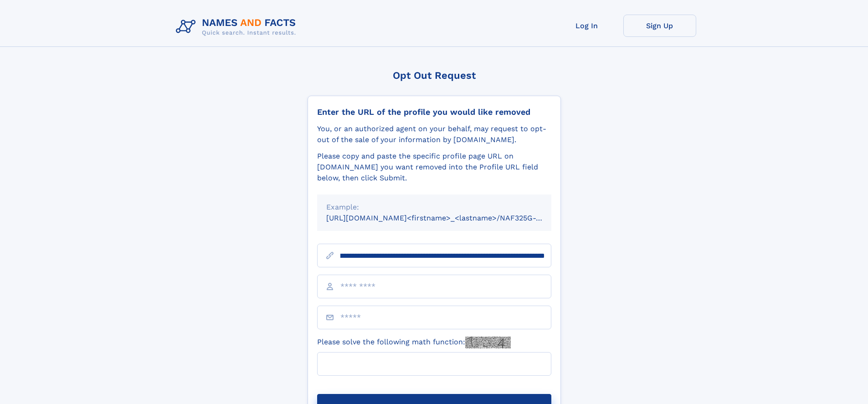 The image size is (868, 404). Describe the element at coordinates (434, 112) in the screenshot. I see `div: Enter the URL of the profile you would like removed` at that location.